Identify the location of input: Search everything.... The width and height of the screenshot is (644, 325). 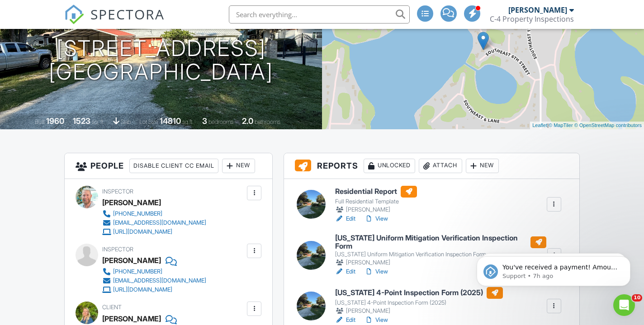
(319, 15).